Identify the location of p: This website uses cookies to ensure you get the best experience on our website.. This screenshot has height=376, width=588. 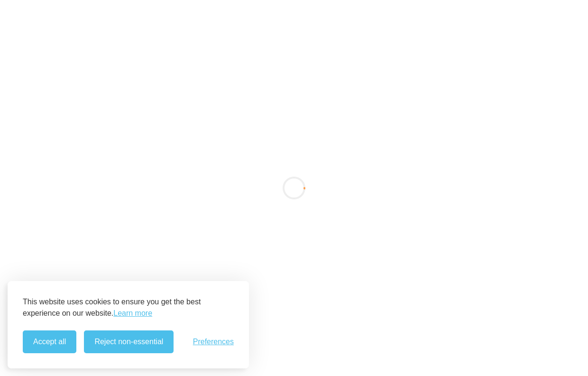
(128, 308).